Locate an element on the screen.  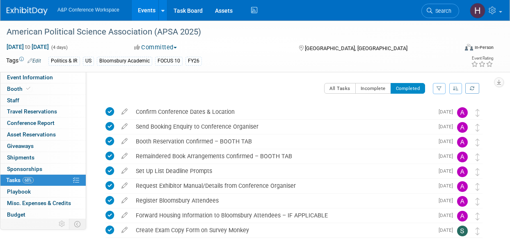
span: 68% is located at coordinates (28, 180).